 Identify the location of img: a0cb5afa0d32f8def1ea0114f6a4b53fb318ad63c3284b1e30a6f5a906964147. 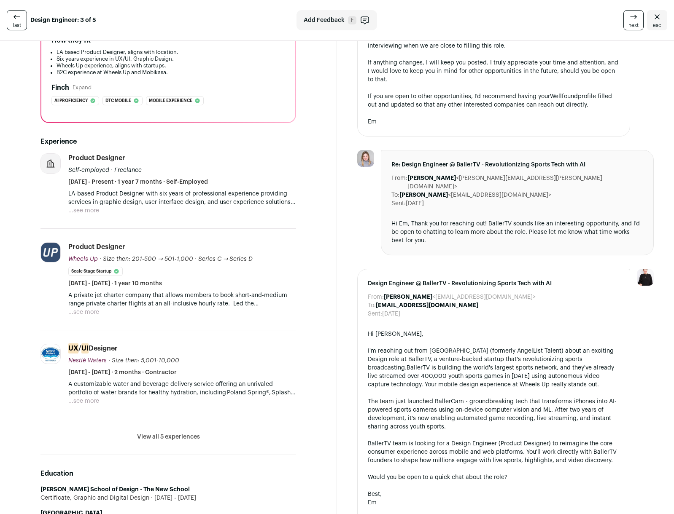
(365, 158).